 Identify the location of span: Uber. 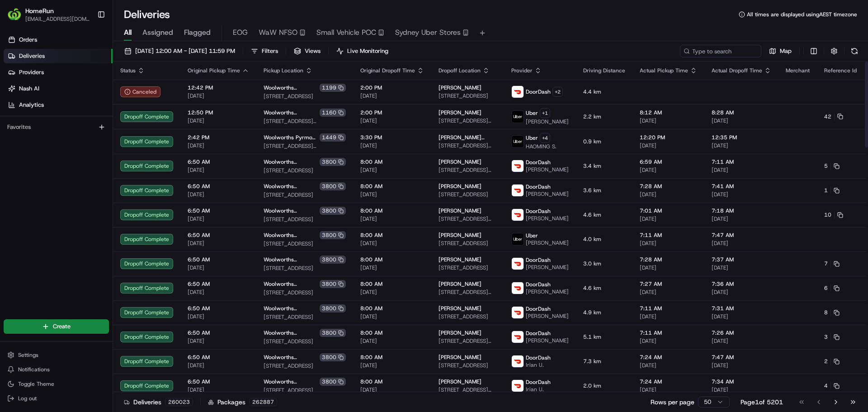
(532, 113).